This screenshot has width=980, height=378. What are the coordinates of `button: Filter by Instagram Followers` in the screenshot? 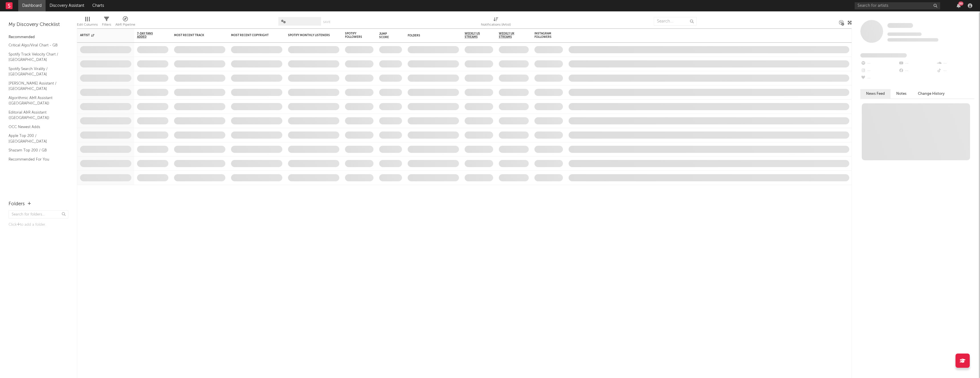 It's located at (560, 36).